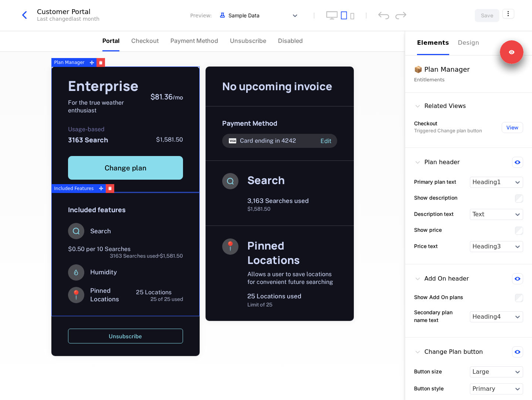 This screenshot has width=532, height=400. I want to click on sub: / mo, so click(178, 97).